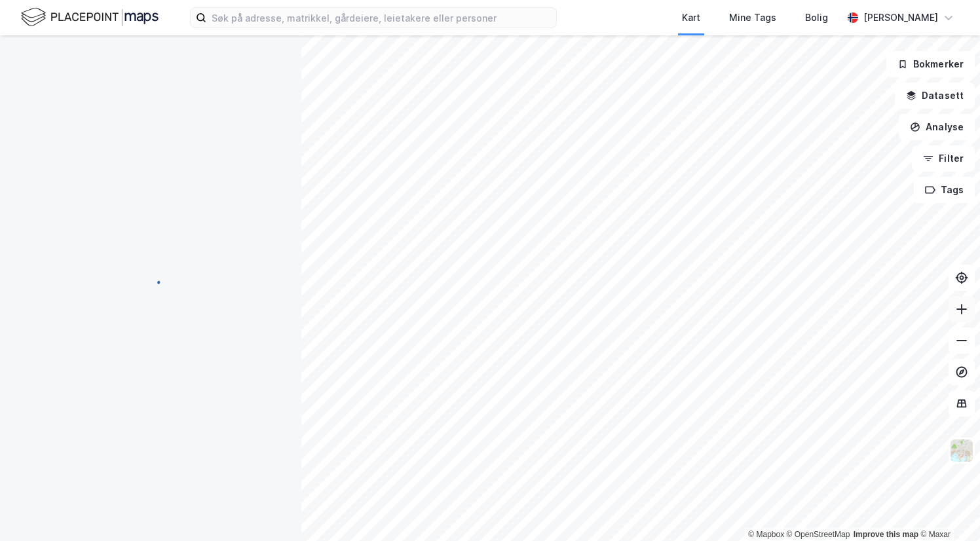  I want to click on a: Improve this map, so click(886, 535).